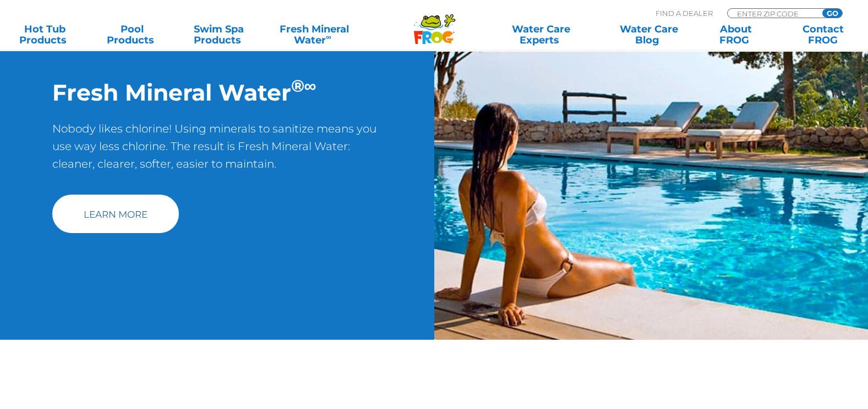 The height and width of the screenshot is (409, 868). I want to click on a: Learn More, so click(115, 214).